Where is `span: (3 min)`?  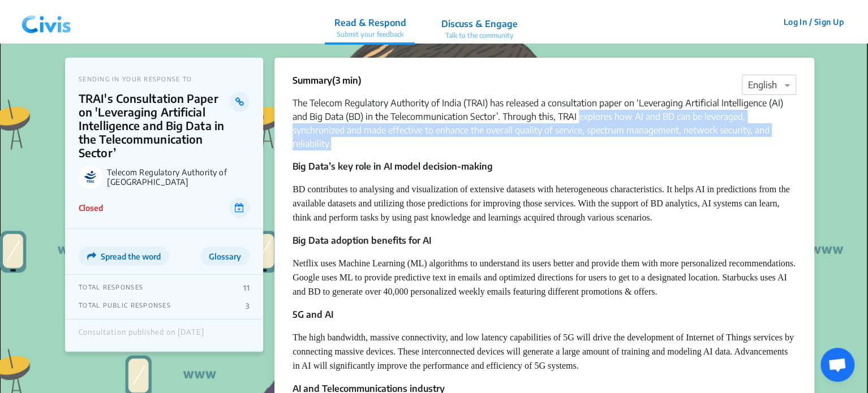 span: (3 min) is located at coordinates (347, 80).